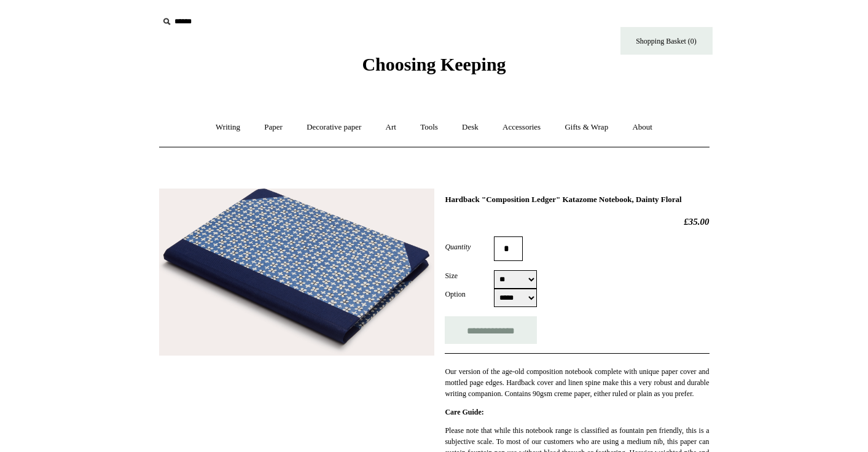 The width and height of the screenshot is (868, 452). What do you see at coordinates (641, 127) in the screenshot?
I see `a: About` at bounding box center [641, 127].